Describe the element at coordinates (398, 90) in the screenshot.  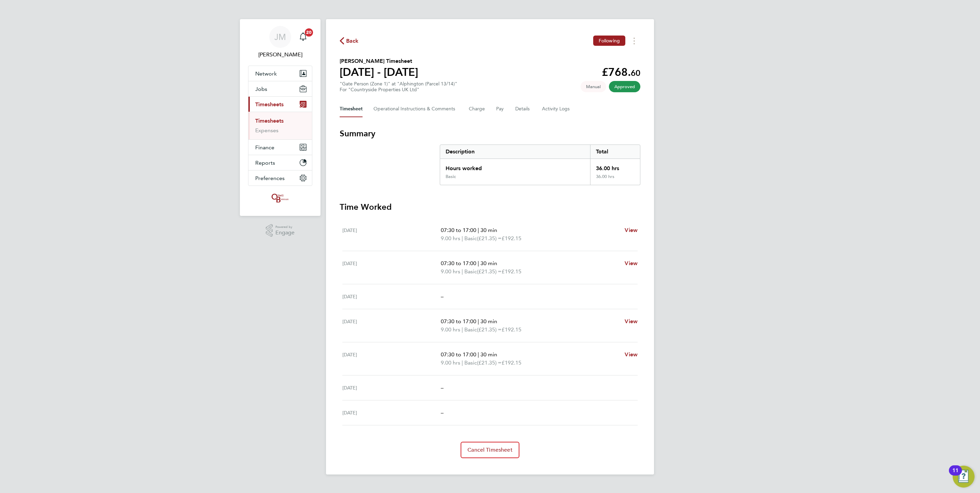
I see `div: For "Countryside Properties UK Ltd"` at that location.